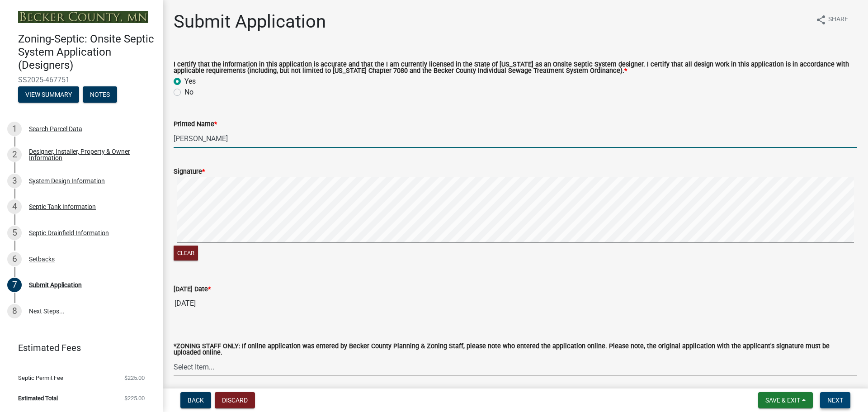 Image resolution: width=868 pixels, height=412 pixels. What do you see at coordinates (515, 68) in the screenshot?
I see `label: I certify that the information in this application is accurate and that the I am currently licens...` at bounding box center [515, 68].